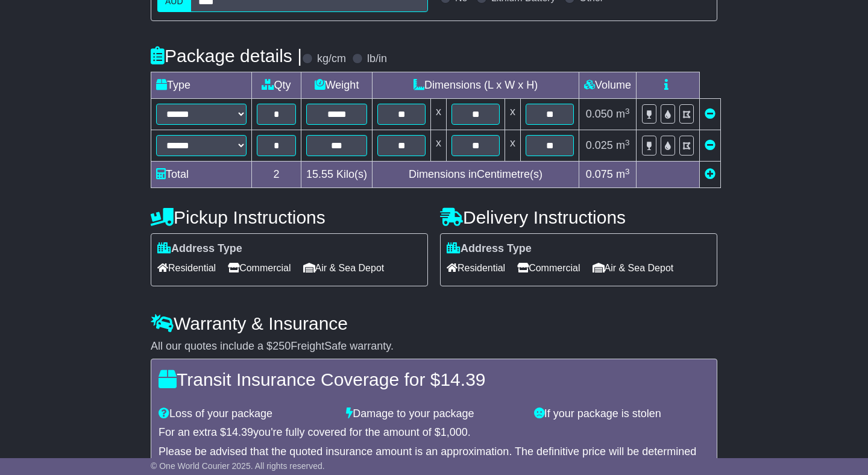 This screenshot has height=475, width=868. Describe the element at coordinates (434, 347) in the screenshot. I see `div: All our quotes include a $ FreightSafe warranty.` at that location.